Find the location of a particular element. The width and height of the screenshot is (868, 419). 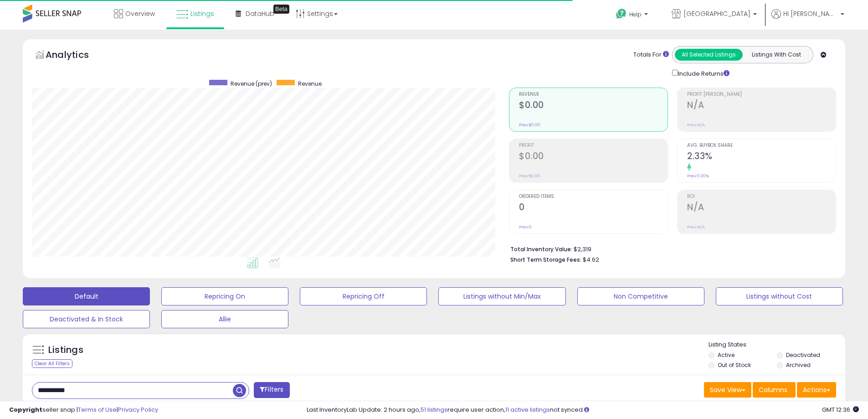

div: Last InventoryLab Update: 2 hours ago, require user action, not synced. is located at coordinates (582, 410).